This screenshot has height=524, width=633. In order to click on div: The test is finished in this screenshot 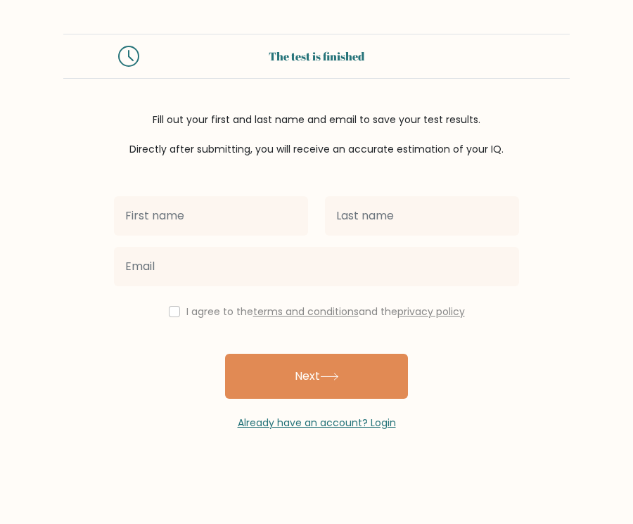, I will do `click(316, 56)`.